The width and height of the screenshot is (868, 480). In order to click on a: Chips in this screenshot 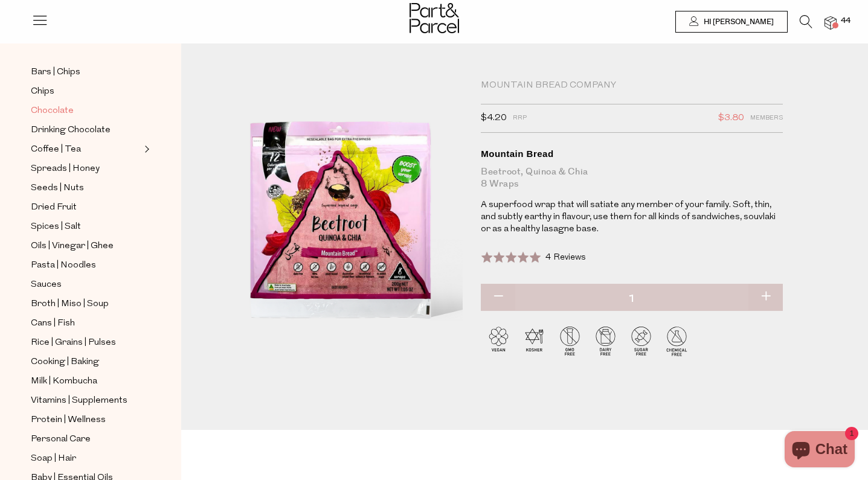, I will do `click(86, 91)`.